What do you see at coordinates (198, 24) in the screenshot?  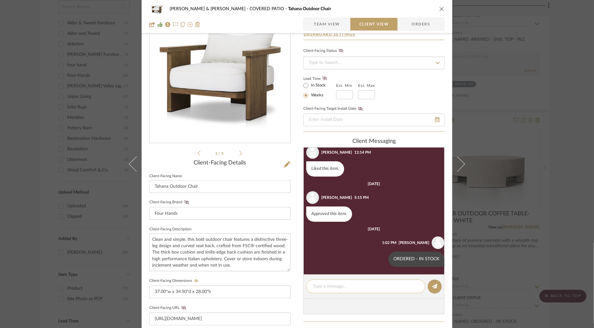 I see `img: Remove from project` at bounding box center [198, 24].